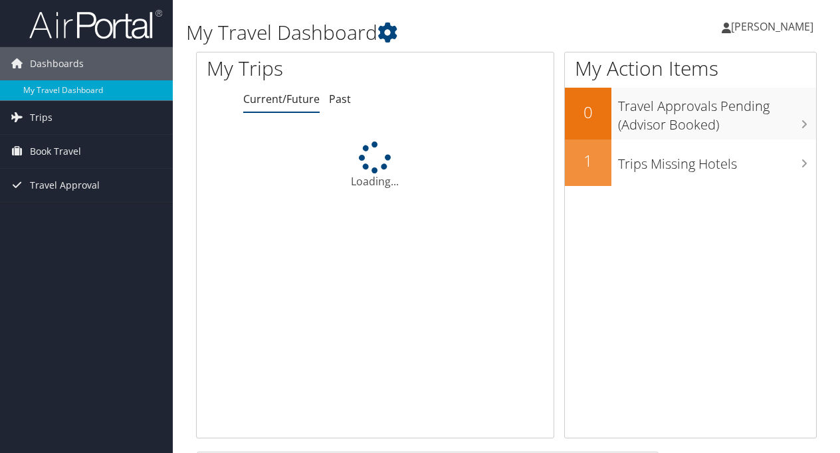  What do you see at coordinates (690, 163) in the screenshot?
I see `a: 1Trips Missing Hotels` at bounding box center [690, 163].